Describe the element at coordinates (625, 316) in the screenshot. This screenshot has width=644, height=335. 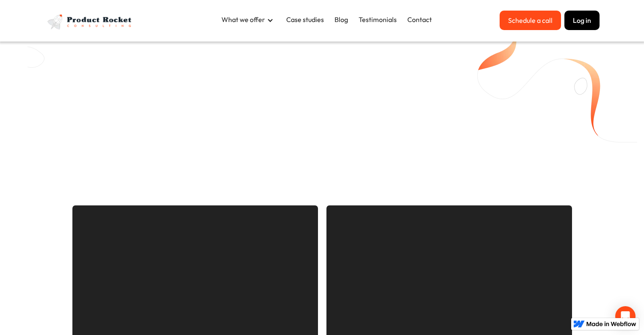
I see `div: Open Intercom Messenger` at that location.